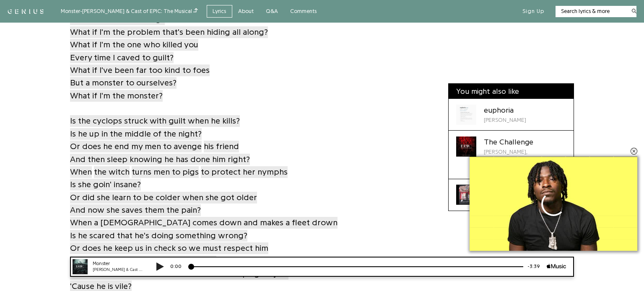 The width and height of the screenshot is (644, 291). Describe the element at coordinates (122, 57) in the screenshot. I see `a: Every time I caved to guilt?` at that location.